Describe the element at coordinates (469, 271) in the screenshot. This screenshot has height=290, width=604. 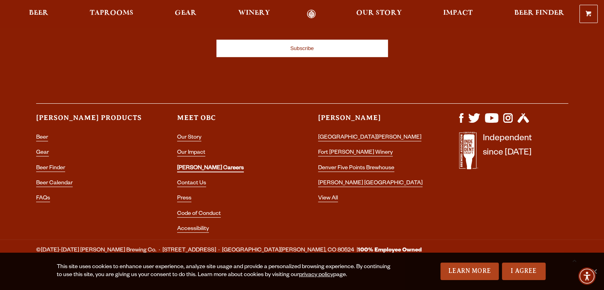
I see `a: Learn More` at that location.